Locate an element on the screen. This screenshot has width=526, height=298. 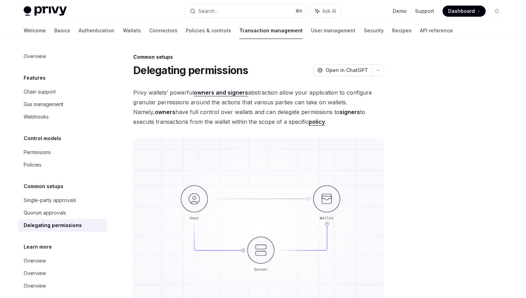
div: Search... is located at coordinates (208, 11).